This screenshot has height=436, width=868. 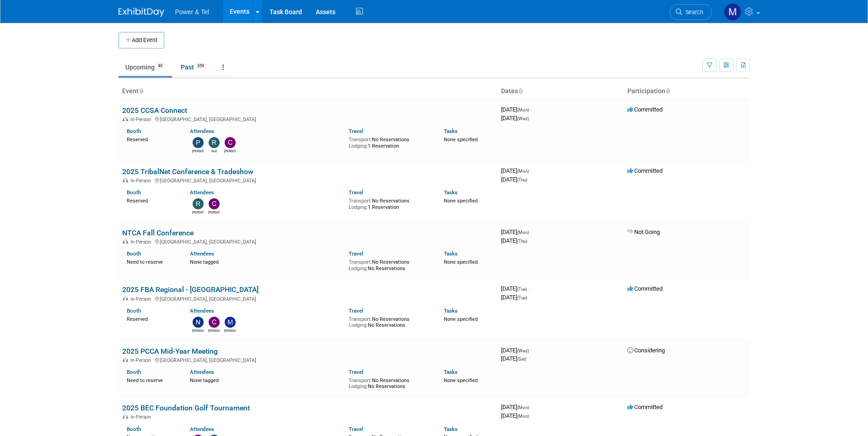 What do you see at coordinates (201, 66) in the screenshot?
I see `span: 359` at bounding box center [201, 66].